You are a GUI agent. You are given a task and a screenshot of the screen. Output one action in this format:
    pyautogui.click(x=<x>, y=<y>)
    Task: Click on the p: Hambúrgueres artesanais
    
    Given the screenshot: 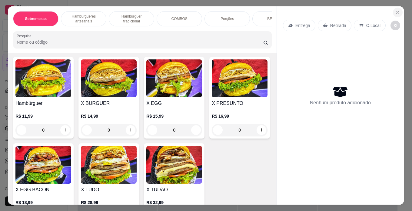 What is the action you would take?
    pyautogui.click(x=84, y=19)
    